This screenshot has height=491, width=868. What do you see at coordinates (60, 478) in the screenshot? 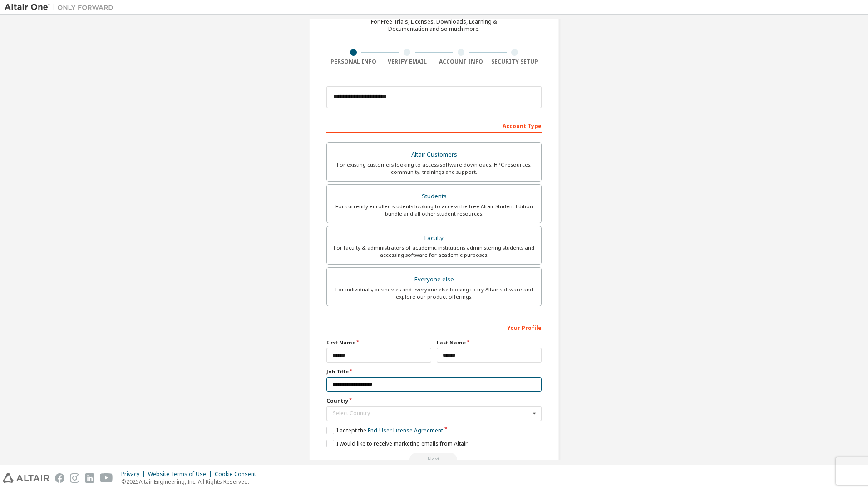
I see `img: facebook.svg` at bounding box center [60, 478].